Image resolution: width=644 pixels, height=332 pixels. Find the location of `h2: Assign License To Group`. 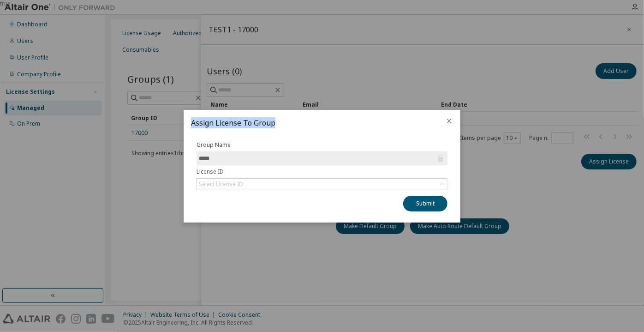

h2: Assign License To Group is located at coordinates (311, 123).